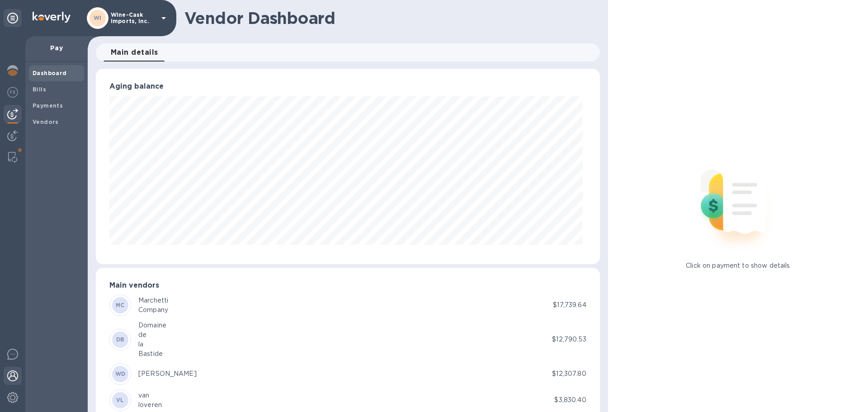  I want to click on p: Click on payment to show details, so click(738, 266).